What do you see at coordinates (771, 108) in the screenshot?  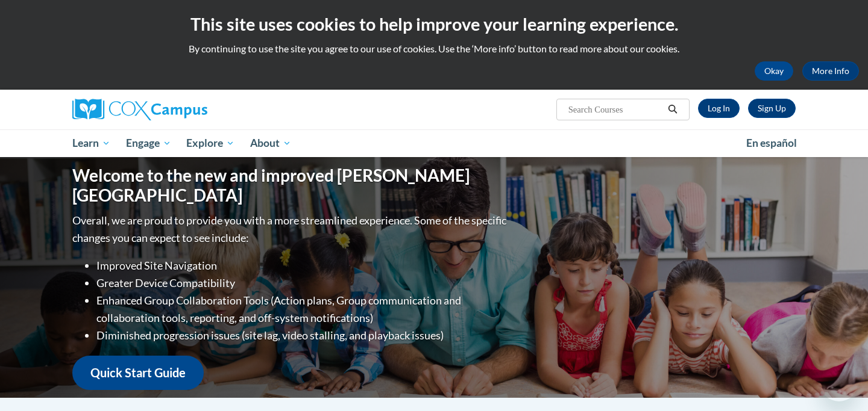 I see `a: Register` at bounding box center [771, 108].